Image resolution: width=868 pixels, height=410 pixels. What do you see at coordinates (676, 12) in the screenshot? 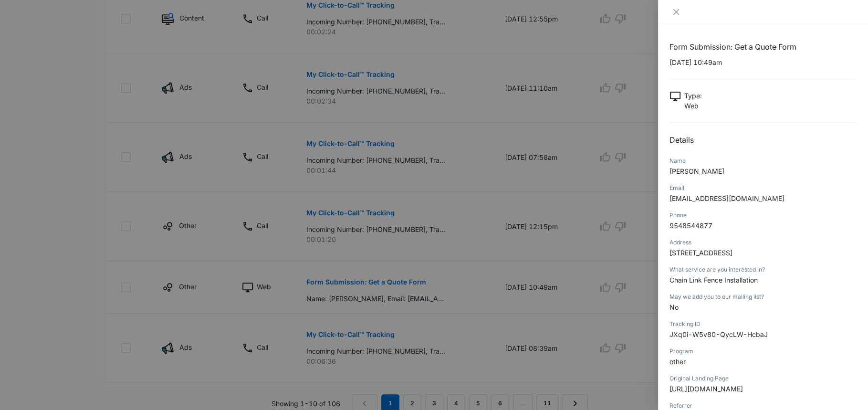
I see `button: Close` at bounding box center [676, 12].